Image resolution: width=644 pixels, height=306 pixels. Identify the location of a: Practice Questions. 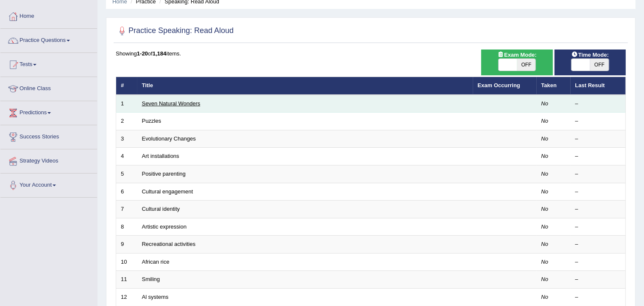
(49, 39).